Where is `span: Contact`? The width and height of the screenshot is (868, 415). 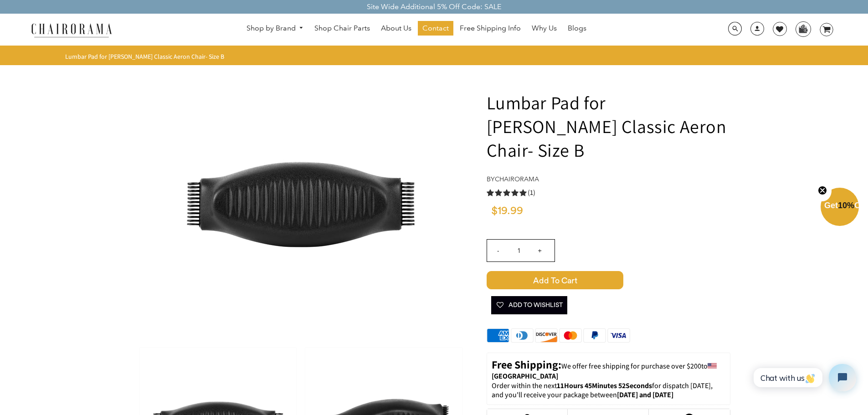 span: Contact is located at coordinates (436, 29).